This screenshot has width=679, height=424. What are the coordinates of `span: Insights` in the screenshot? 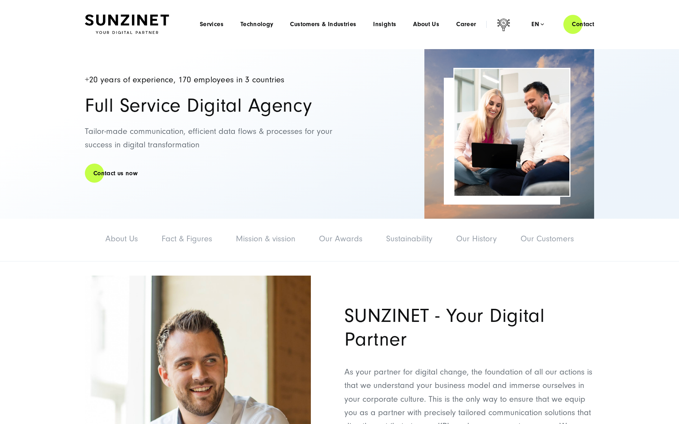 It's located at (384, 24).